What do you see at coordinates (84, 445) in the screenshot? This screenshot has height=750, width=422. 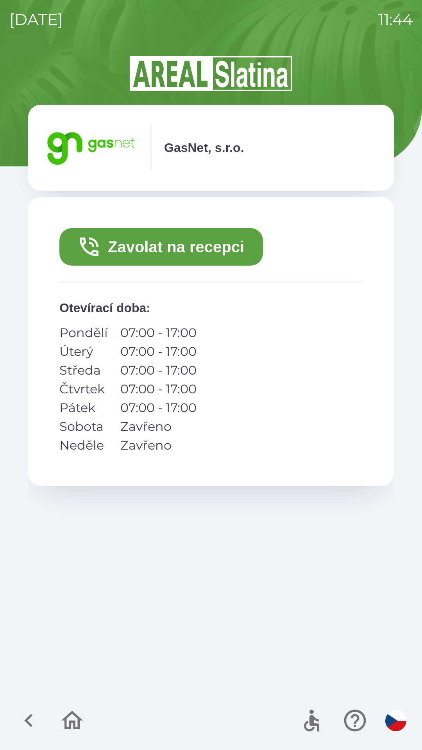 I see `p: Neděle` at bounding box center [84, 445].